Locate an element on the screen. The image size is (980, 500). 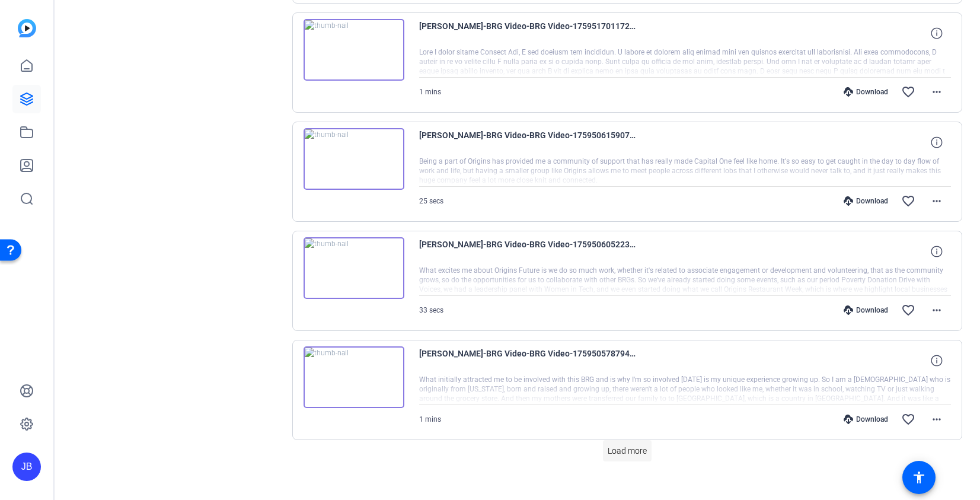
img: blue-gradient.svg is located at coordinates (26, 28).